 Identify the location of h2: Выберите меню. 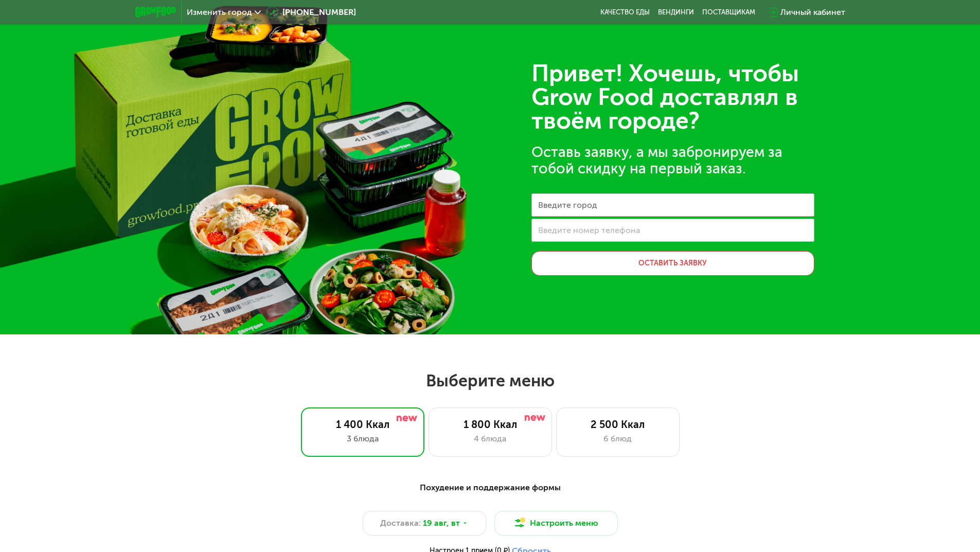
(490, 381).